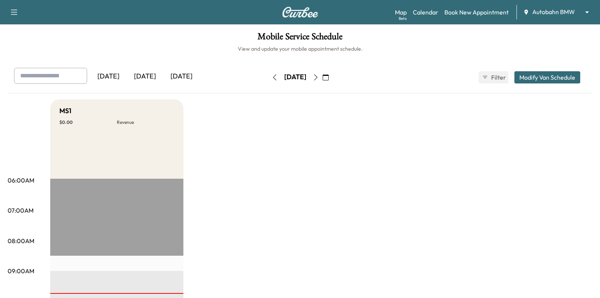 This screenshot has width=600, height=298. Describe the element at coordinates (88, 122) in the screenshot. I see `p: $ 0.00` at that location.